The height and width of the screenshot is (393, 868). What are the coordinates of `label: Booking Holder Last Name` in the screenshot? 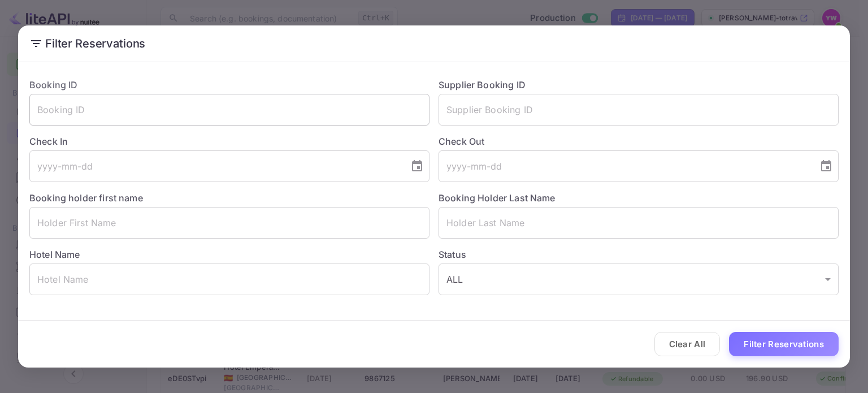 It's located at (497, 198).